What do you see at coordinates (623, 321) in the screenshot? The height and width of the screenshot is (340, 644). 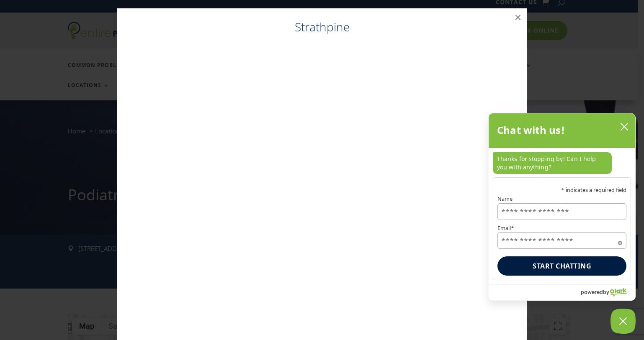 I see `button: Close Chatbox` at bounding box center [623, 321].